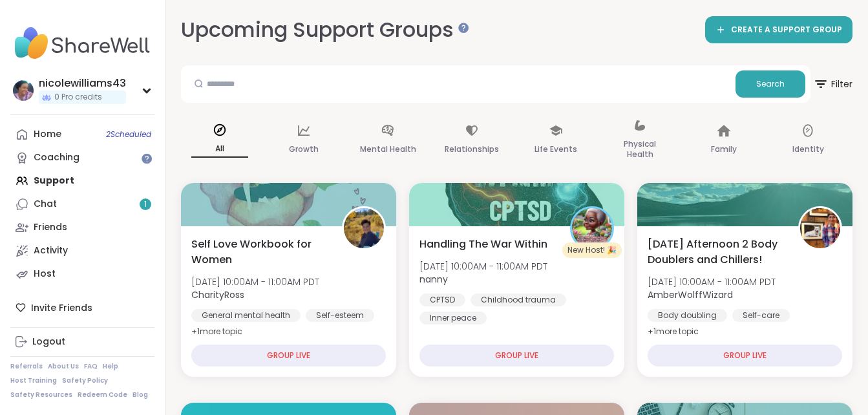  What do you see at coordinates (34, 380) in the screenshot?
I see `a: Host Training` at bounding box center [34, 380].